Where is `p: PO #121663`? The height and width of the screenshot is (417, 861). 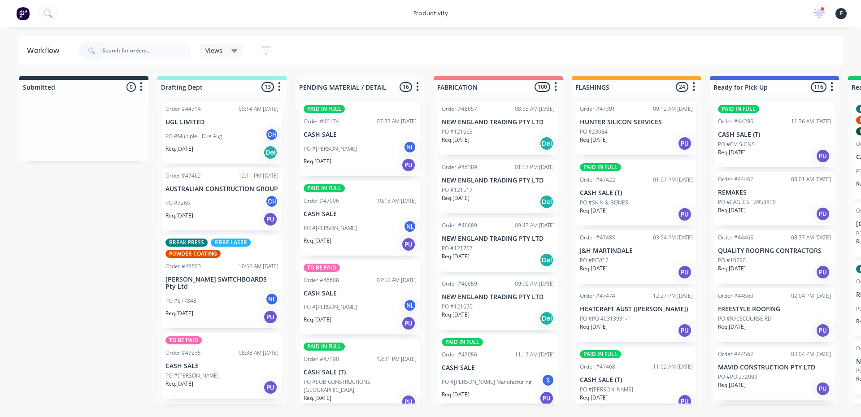
p: PO #121663 is located at coordinates (457, 132).